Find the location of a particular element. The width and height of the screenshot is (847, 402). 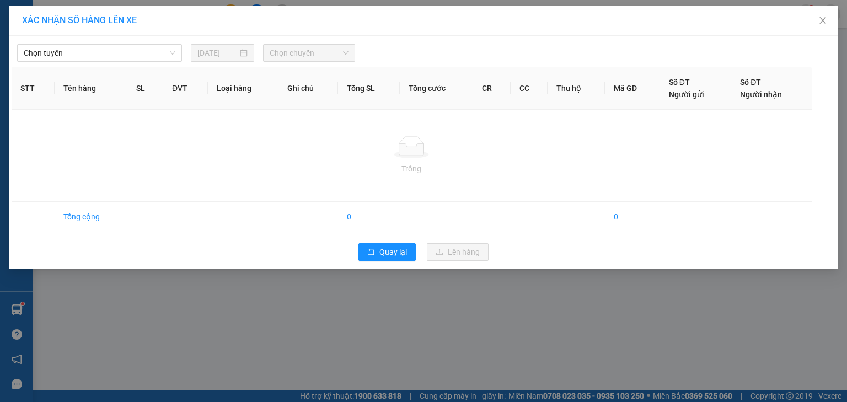

th: CR is located at coordinates (492, 88).